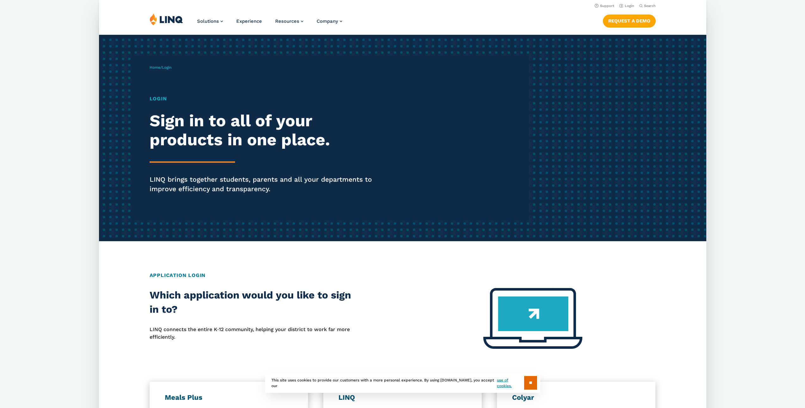 This screenshot has width=805, height=408. What do you see at coordinates (155, 67) in the screenshot?
I see `a: Home` at bounding box center [155, 67].